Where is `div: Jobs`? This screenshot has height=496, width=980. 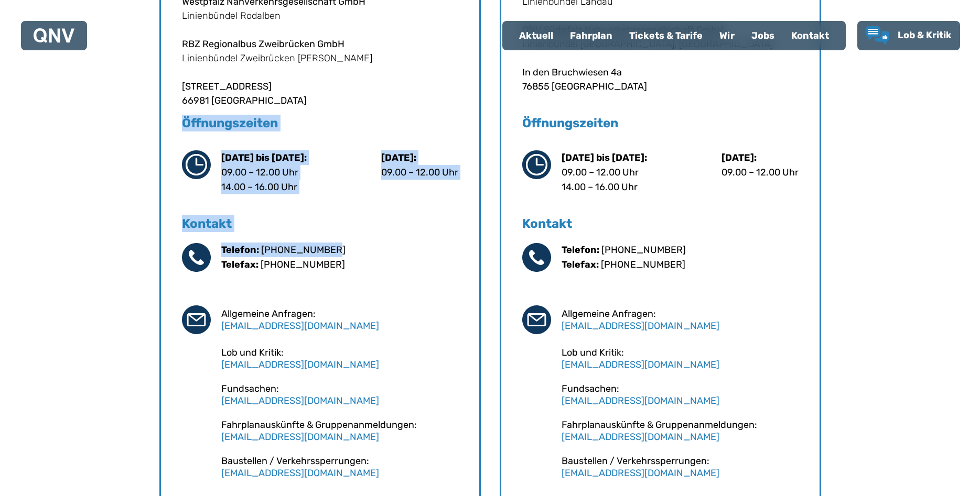 div: Jobs is located at coordinates (763, 35).